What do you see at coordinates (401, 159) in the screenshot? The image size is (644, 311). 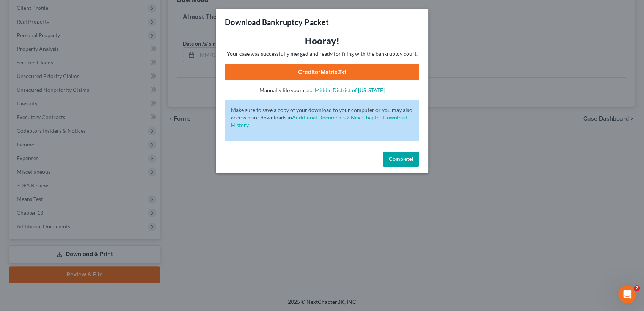 I see `span: Complete!` at bounding box center [401, 159].